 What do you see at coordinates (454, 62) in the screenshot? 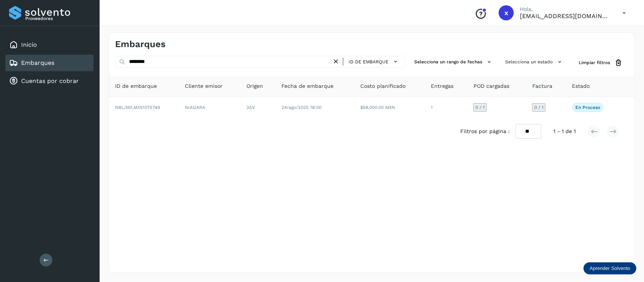
I see `button: Selecciona un rango de fechas` at bounding box center [454, 62].